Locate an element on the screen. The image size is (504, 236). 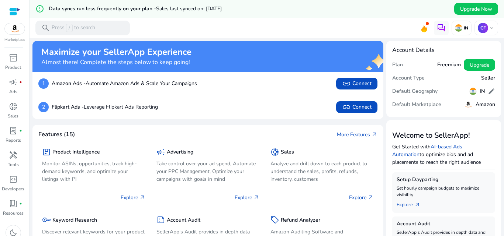
span: summarize is located at coordinates (161, 220).